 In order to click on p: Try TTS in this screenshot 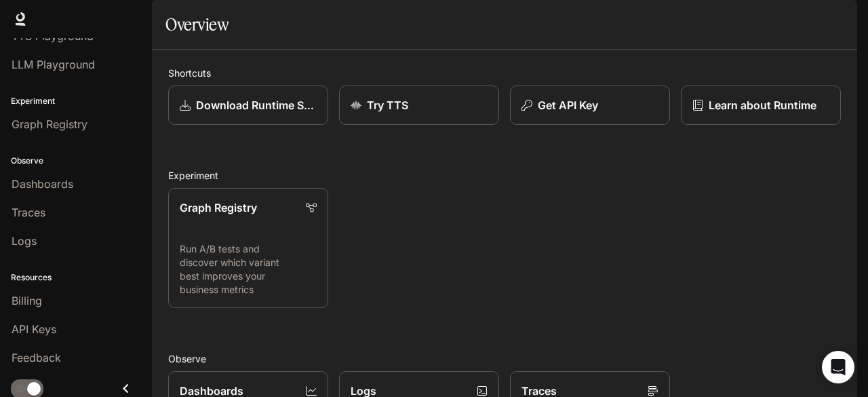, I will do `click(387, 105)`.